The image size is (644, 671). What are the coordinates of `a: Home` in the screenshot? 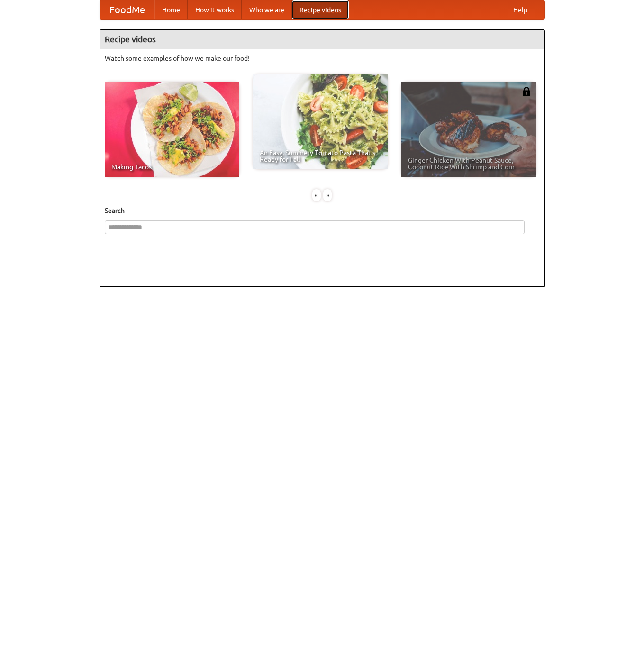 It's located at (171, 10).